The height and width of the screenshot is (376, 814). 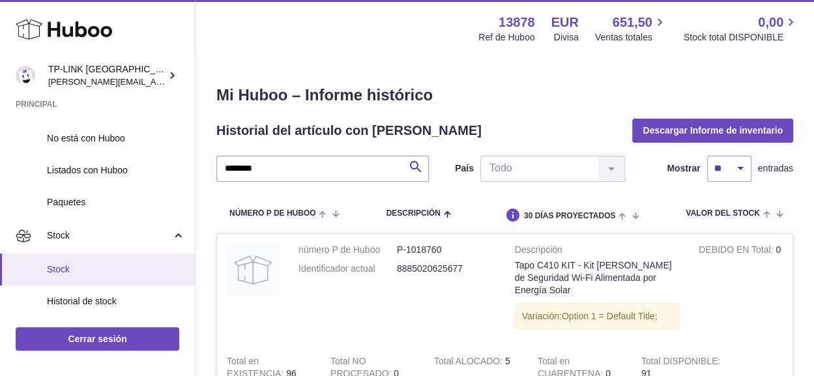 I want to click on img: product image, so click(x=253, y=270).